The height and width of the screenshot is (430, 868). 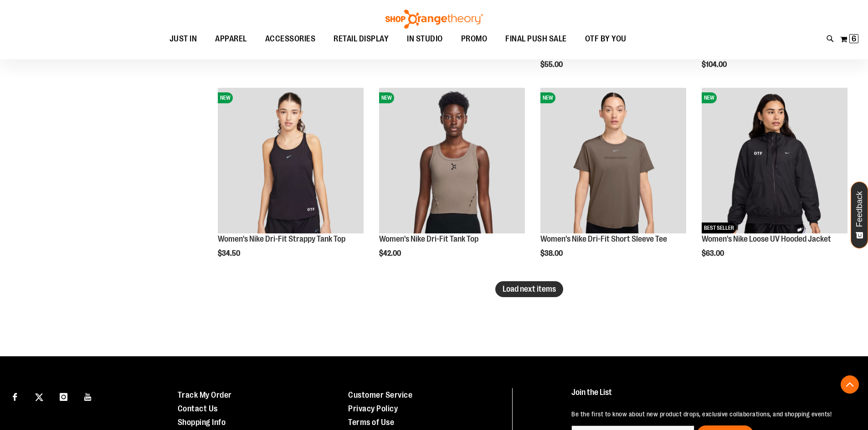 What do you see at coordinates (88, 396) in the screenshot?
I see `a: Visit our Youtube page` at bounding box center [88, 396].